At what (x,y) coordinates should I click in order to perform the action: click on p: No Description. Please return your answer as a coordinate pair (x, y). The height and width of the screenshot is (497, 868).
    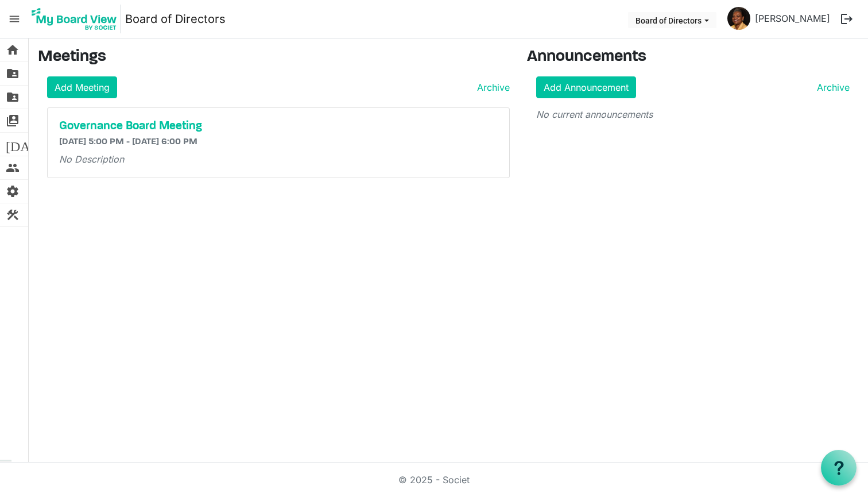
    Looking at the image, I should click on (279, 159).